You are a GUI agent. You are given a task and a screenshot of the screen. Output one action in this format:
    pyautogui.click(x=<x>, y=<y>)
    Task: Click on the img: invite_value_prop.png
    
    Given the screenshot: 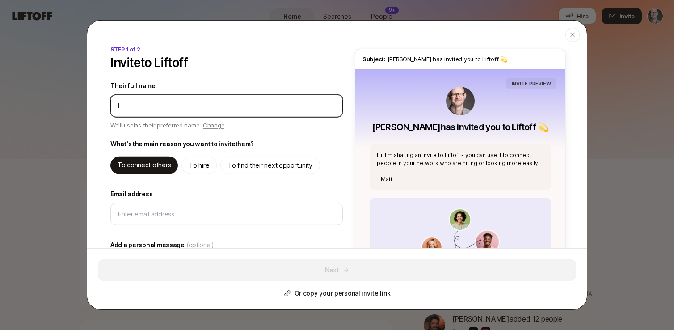 What is the action you would take?
    pyautogui.click(x=461, y=233)
    